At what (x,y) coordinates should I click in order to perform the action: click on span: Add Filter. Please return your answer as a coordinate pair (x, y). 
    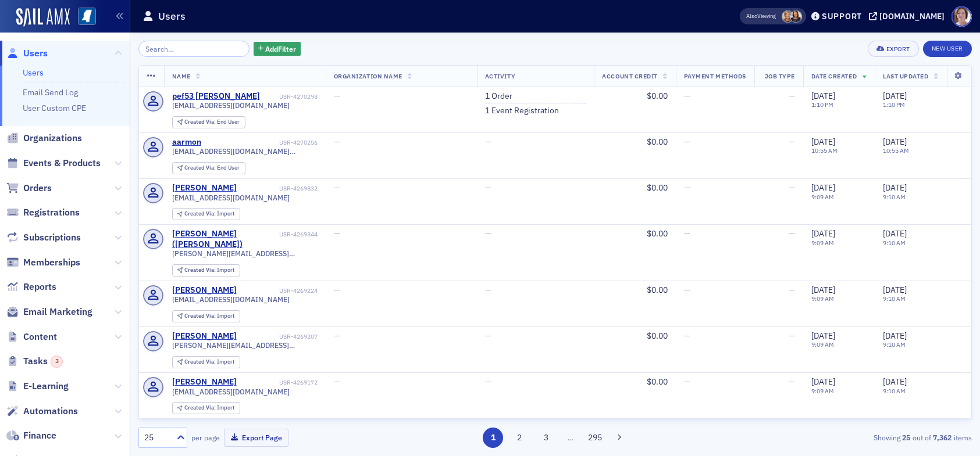
    Looking at the image, I should click on (281, 49).